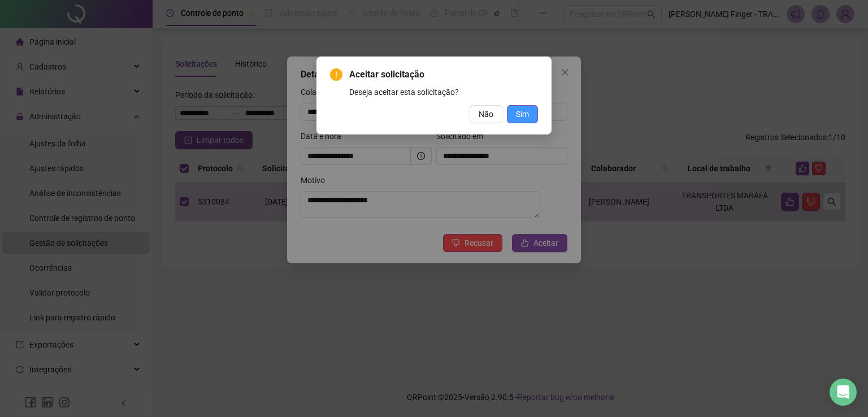 This screenshot has width=868, height=417. Describe the element at coordinates (843, 392) in the screenshot. I see `div: Open Intercom Messenger` at that location.